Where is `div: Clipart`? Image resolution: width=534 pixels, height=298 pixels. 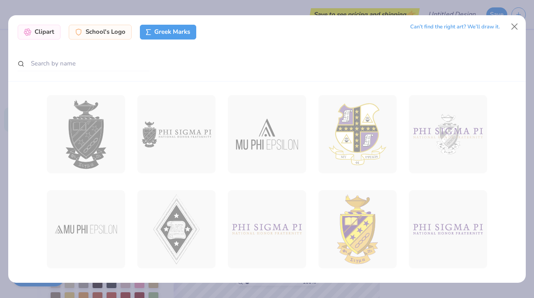 div: Clipart is located at coordinates (39, 32).